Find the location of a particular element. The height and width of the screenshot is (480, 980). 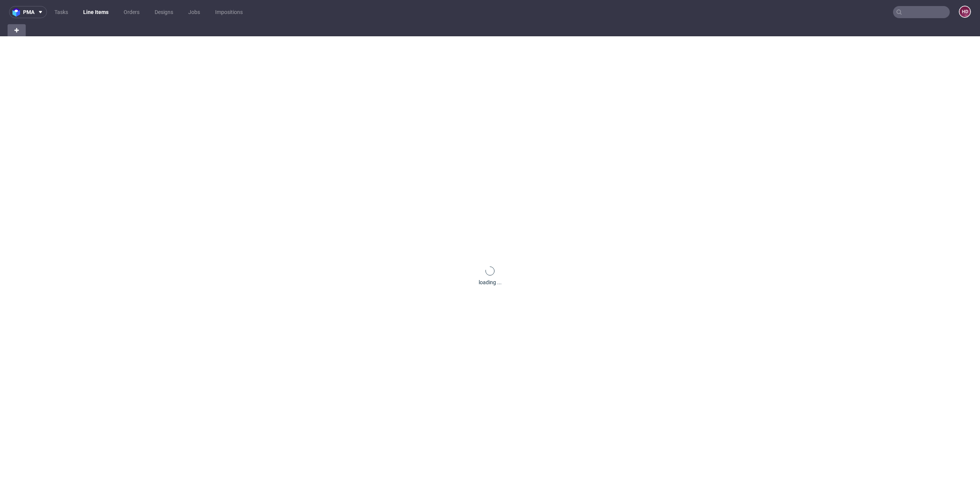

a: Impositions is located at coordinates (228, 12).